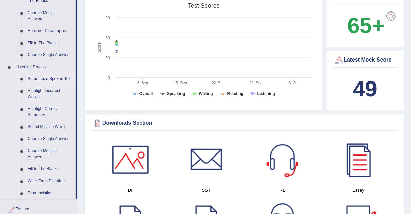 The height and width of the screenshot is (214, 411). What do you see at coordinates (366, 25) in the screenshot?
I see `b: 65+` at bounding box center [366, 25].